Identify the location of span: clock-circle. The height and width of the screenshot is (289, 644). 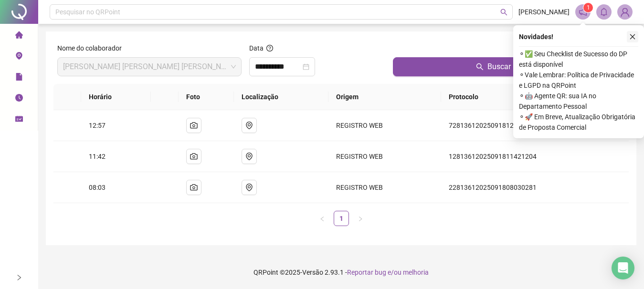
(19, 99).